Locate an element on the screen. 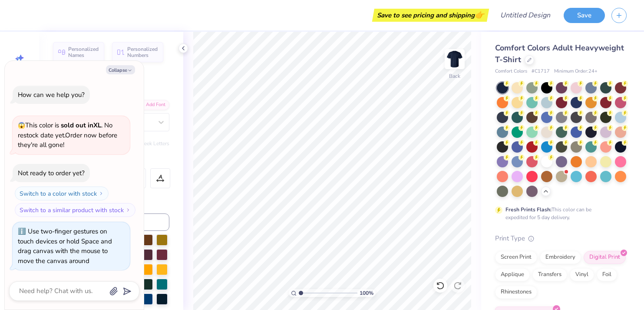 This screenshot has height=310, width=644. div: Add Font is located at coordinates (152, 105).